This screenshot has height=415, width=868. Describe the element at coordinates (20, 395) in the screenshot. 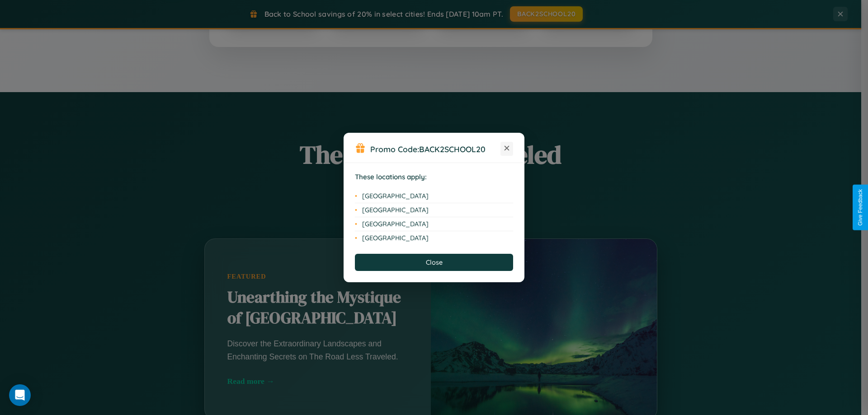

I see `div: Open Intercom Messenger` at that location.